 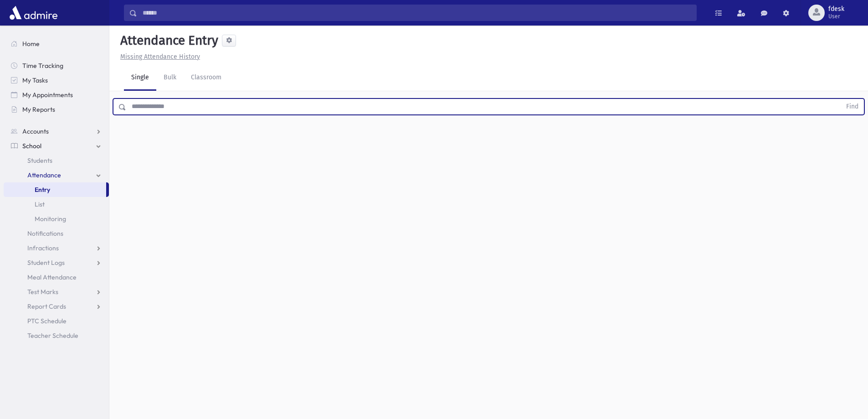 What do you see at coordinates (50, 219) in the screenshot?
I see `span: Monitoring` at bounding box center [50, 219].